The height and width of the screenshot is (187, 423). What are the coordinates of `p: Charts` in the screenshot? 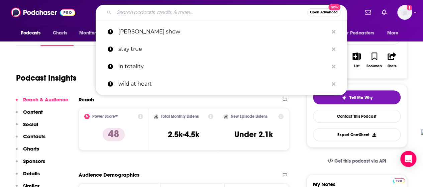 It's located at (31, 149).